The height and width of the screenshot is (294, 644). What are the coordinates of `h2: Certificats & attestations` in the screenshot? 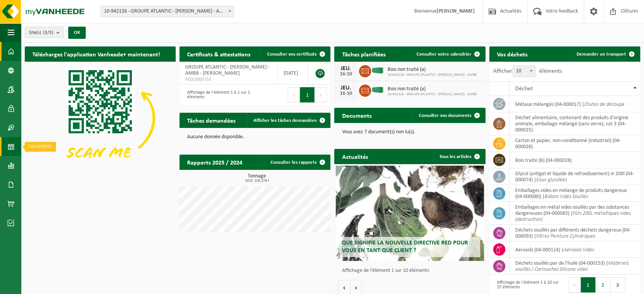 It's located at (219, 54).